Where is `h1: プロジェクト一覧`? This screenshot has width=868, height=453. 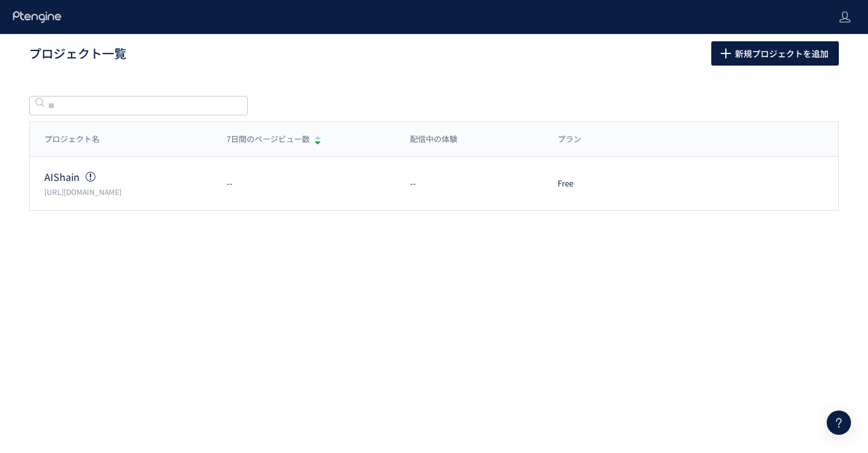
h1: プロジェクト一覧 is located at coordinates (356, 53).